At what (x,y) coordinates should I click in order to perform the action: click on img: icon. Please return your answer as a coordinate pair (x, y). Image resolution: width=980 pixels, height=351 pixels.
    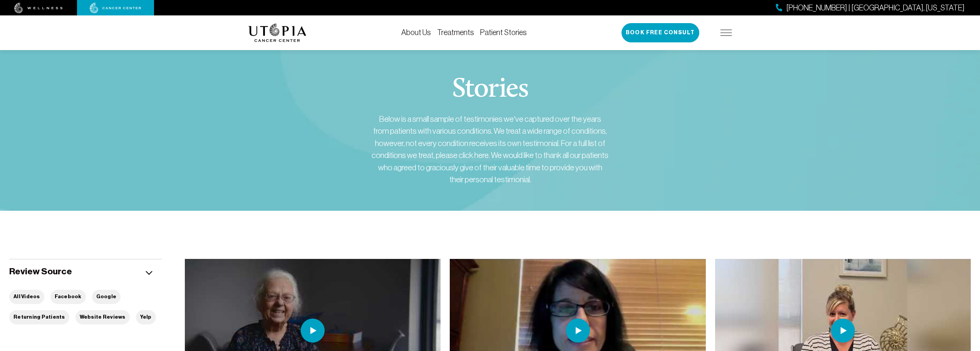
    Looking at the image, I should click on (149, 272).